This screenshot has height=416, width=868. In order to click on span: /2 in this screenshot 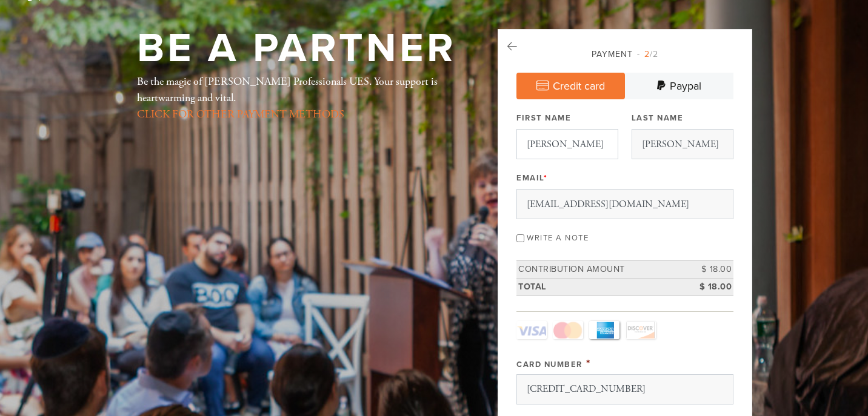, I will do `click(648, 54)`.